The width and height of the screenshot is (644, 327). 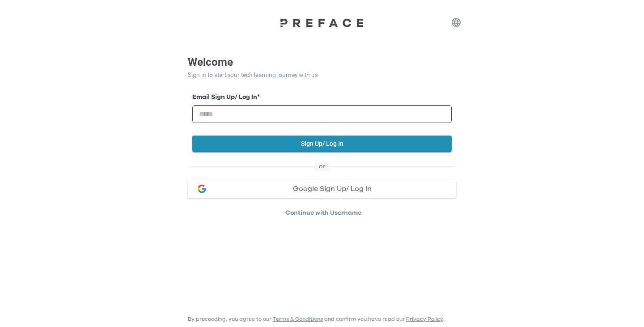 I want to click on span: or, so click(x=322, y=167).